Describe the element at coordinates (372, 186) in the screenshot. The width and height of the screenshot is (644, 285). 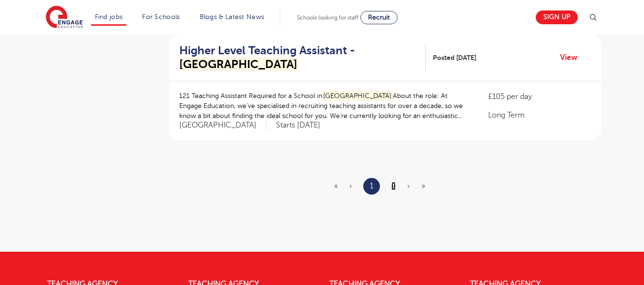
I see `a: 1` at that location.